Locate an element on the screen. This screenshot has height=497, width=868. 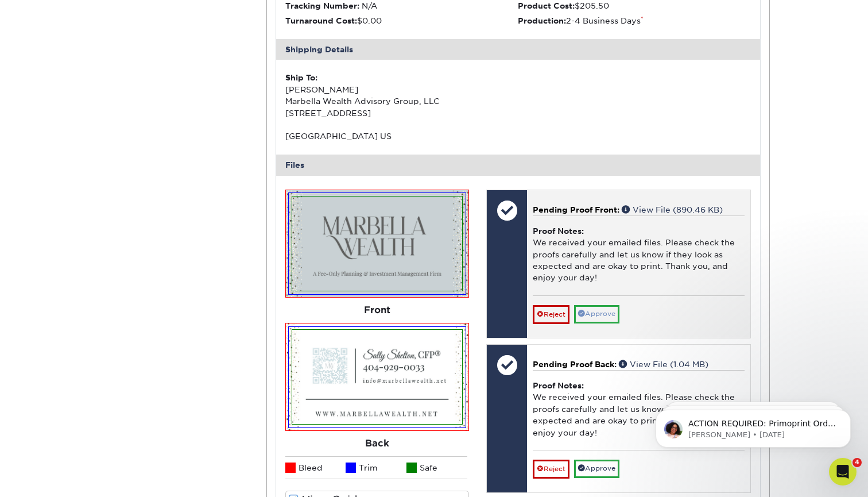
strong: Tracking Number: is located at coordinates (322, 6).